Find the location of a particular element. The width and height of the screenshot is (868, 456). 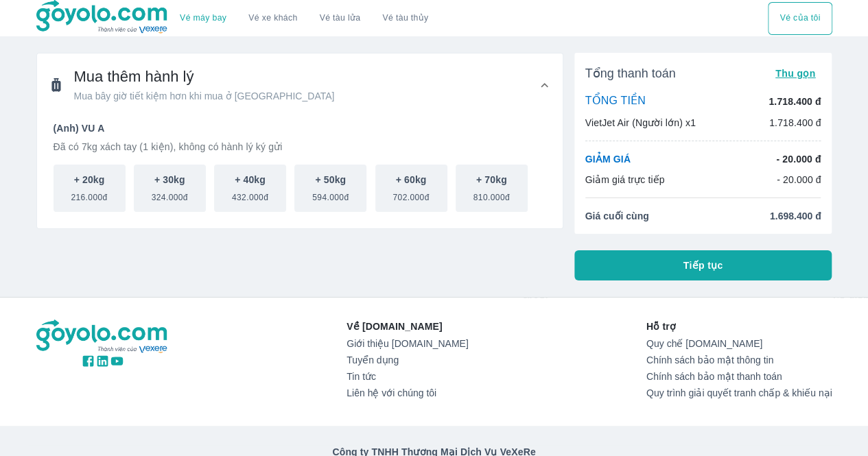

p: + 70kg is located at coordinates (491, 180).